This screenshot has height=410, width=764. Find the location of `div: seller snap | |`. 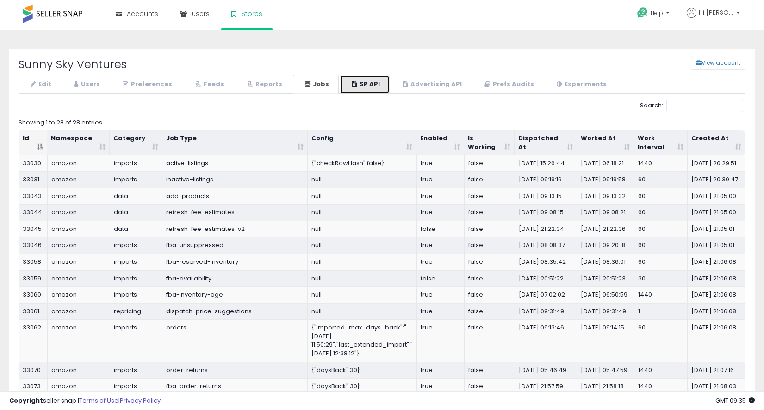

div: seller snap | | is located at coordinates (85, 401).